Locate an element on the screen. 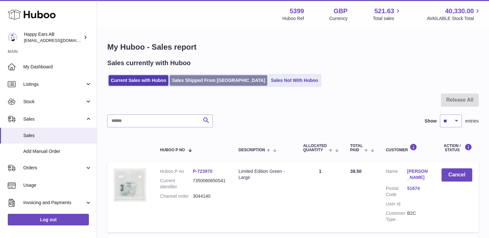 The image size is (489, 238). span: Usage is located at coordinates (57, 185).